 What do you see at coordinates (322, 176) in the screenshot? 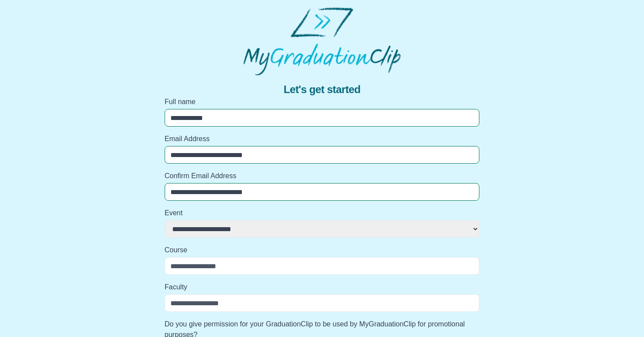
I see `label: Confirm Email Address` at bounding box center [322, 176].